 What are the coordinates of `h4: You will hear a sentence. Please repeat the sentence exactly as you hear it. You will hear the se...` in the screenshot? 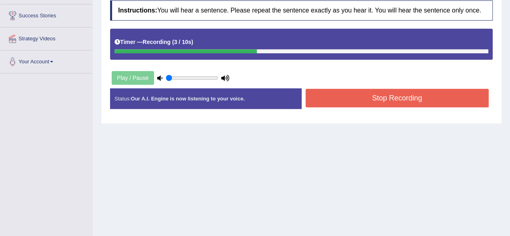 It's located at (301, 10).